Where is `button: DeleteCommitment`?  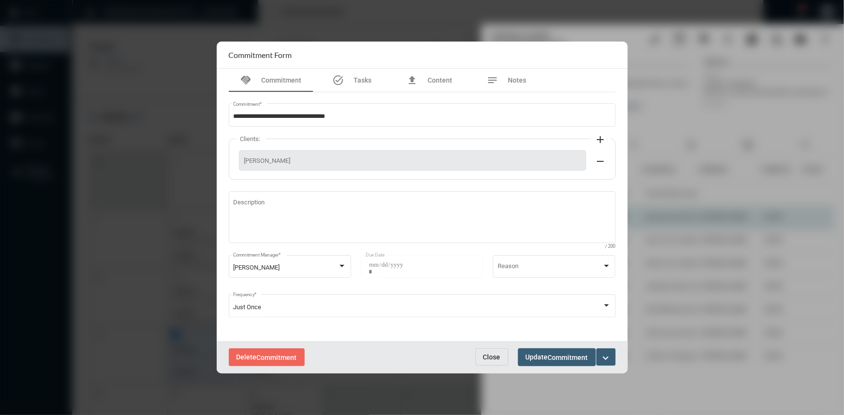
button: DeleteCommitment is located at coordinates (266, 357).